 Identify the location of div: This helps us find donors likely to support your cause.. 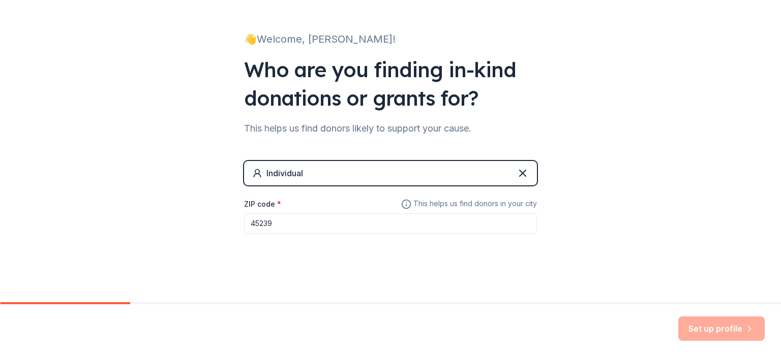
(390, 129).